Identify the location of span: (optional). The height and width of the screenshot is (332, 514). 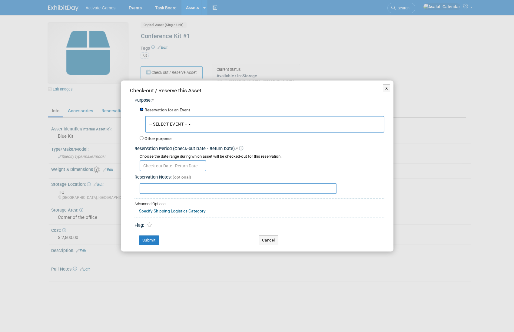
(182, 177).